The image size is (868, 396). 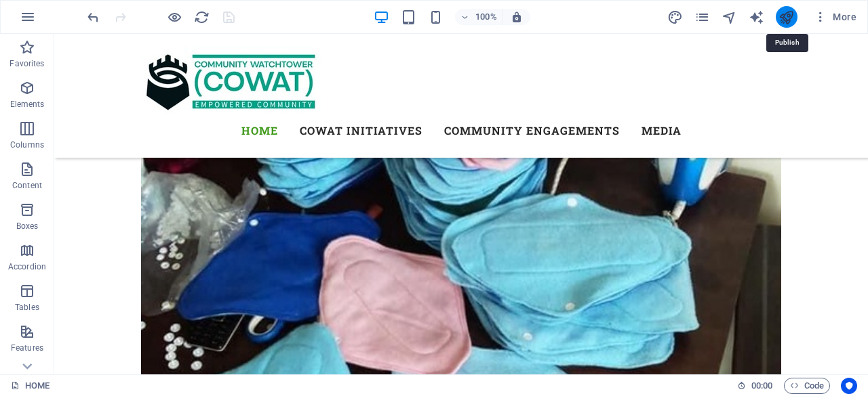 What do you see at coordinates (702, 17) in the screenshot?
I see `i: Pages (Ctrl+Alt+S)` at bounding box center [702, 17].